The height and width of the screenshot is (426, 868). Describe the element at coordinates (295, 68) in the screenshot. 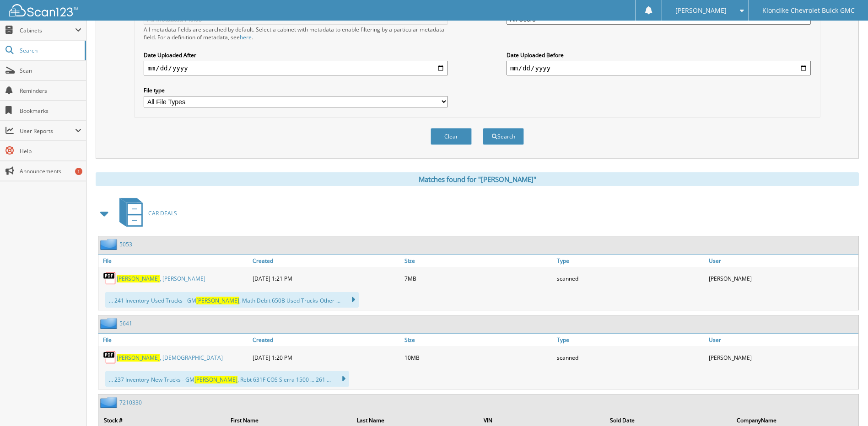

I see `input: start` at that location.